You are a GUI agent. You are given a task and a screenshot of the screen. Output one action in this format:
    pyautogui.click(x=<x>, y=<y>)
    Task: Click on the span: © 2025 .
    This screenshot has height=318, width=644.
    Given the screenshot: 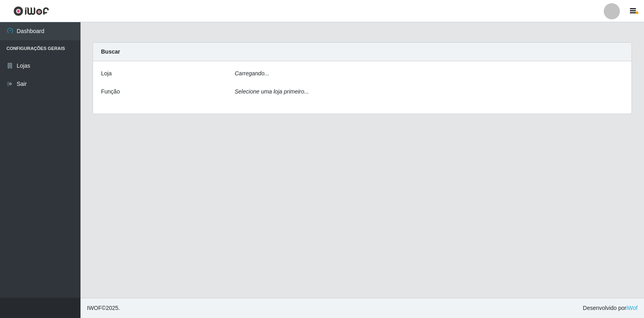 What is the action you would take?
    pyautogui.click(x=103, y=307)
    